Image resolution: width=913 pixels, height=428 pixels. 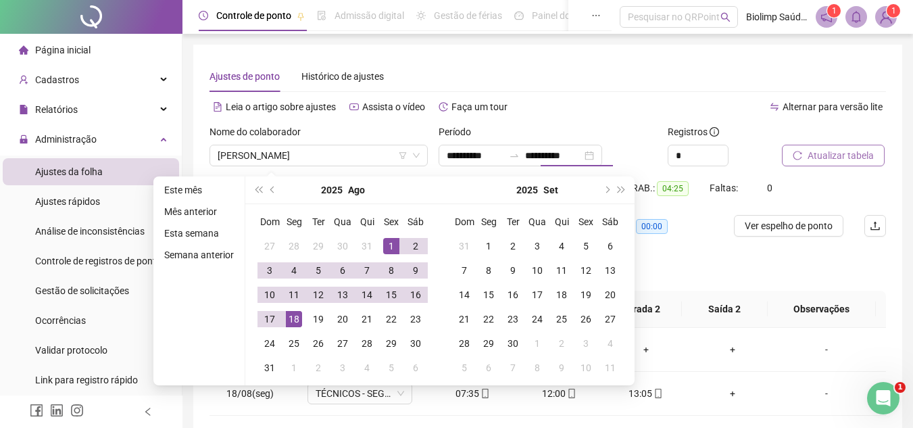 I want to click on td: 2025-08-12, so click(x=318, y=295).